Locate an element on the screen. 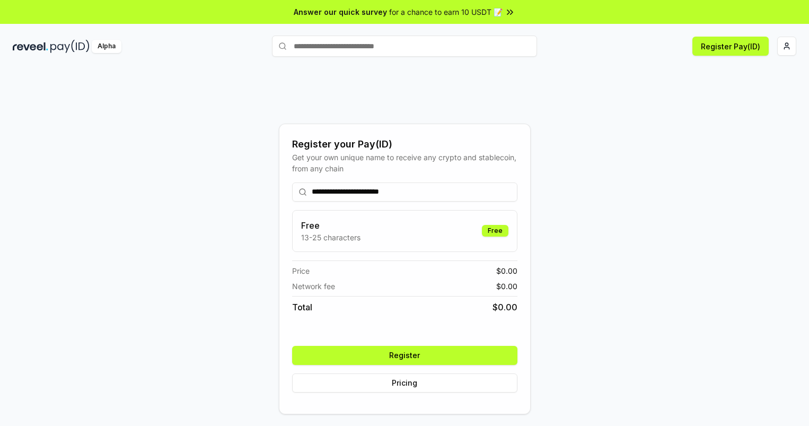  div: Free is located at coordinates (495, 231).